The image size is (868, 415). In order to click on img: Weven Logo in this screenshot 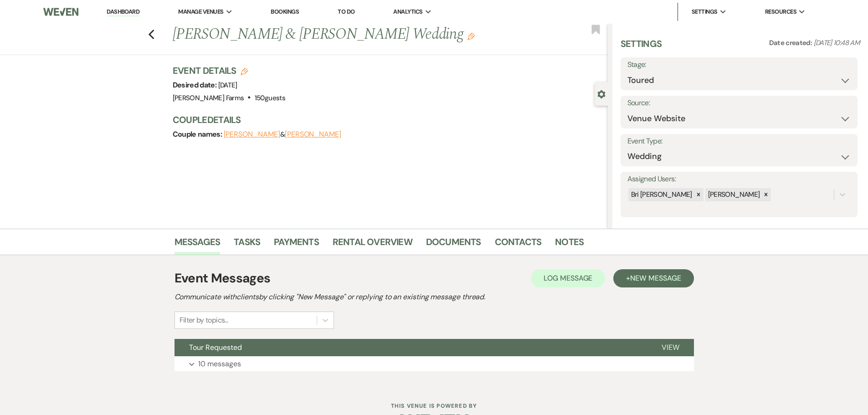, I will do `click(61, 12)`.